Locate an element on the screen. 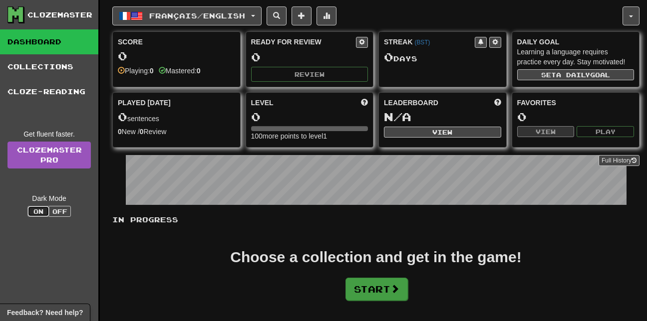  div: Playing: is located at coordinates (136, 71).